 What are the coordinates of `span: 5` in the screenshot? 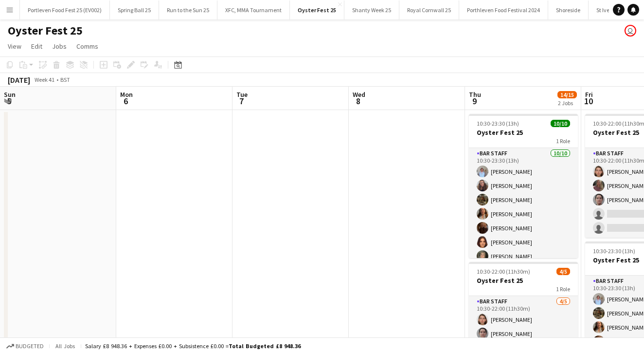 It's located at (9, 101).